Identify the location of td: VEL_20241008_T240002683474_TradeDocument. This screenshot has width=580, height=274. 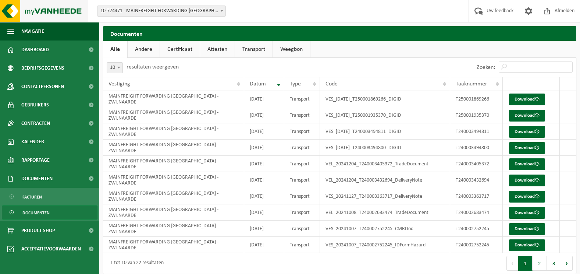
(385, 212).